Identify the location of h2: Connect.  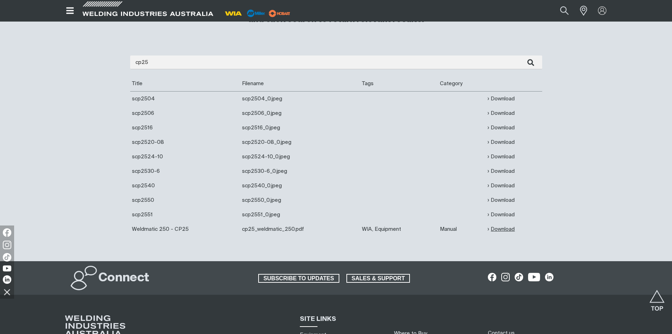
(124, 278).